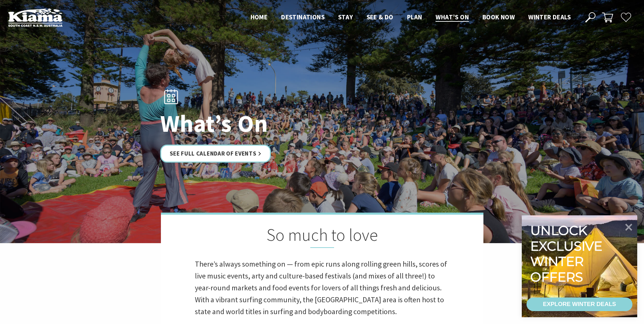  Describe the element at coordinates (322, 236) in the screenshot. I see `h2: So much to love` at that location.